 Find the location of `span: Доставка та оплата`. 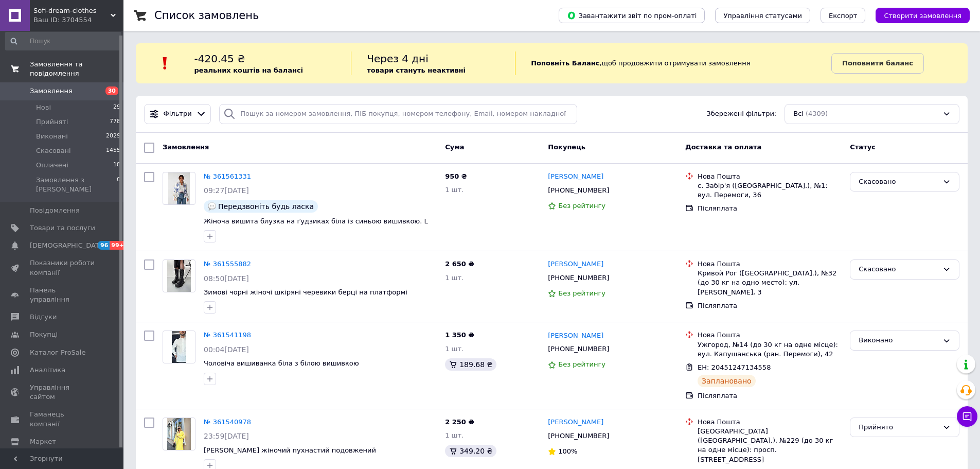

span: Доставка та оплата is located at coordinates (723, 146).